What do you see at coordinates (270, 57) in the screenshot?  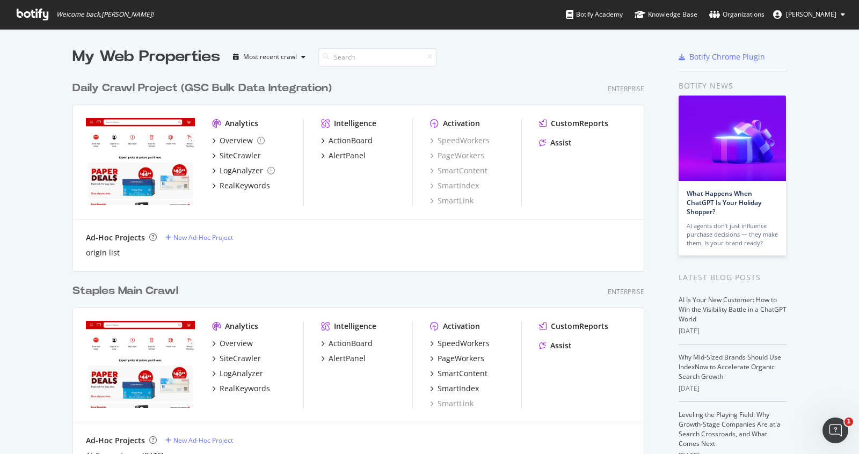 I see `div: Most recent crawl` at bounding box center [270, 57].